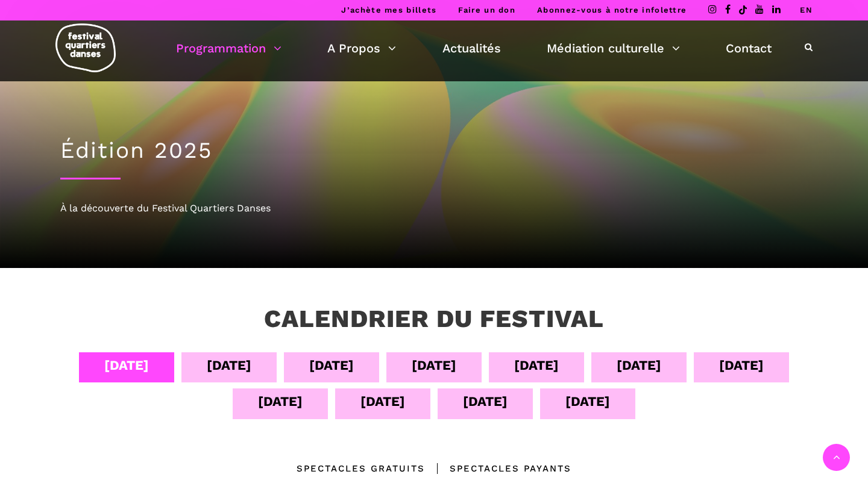 The width and height of the screenshot is (868, 489). What do you see at coordinates (434, 319) in the screenshot?
I see `h3: Calendrier du festival` at bounding box center [434, 319].